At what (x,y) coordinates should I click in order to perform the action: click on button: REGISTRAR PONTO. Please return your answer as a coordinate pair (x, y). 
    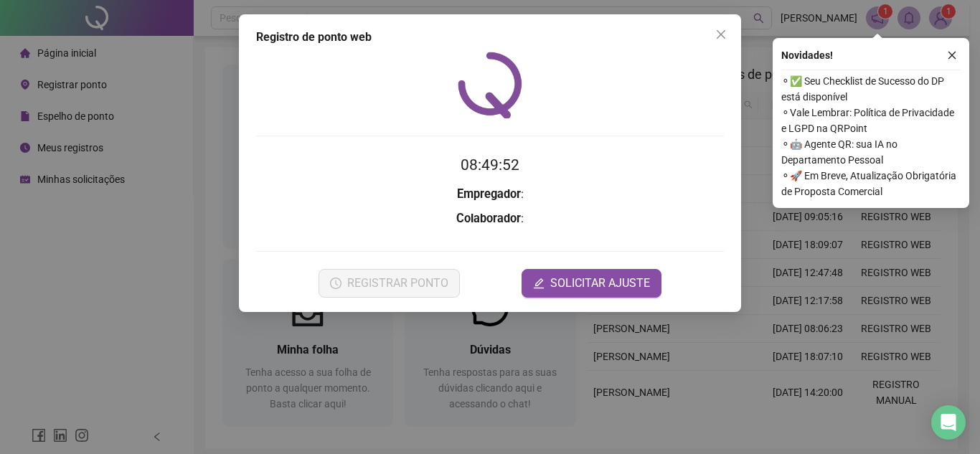
    Looking at the image, I should click on (389, 283).